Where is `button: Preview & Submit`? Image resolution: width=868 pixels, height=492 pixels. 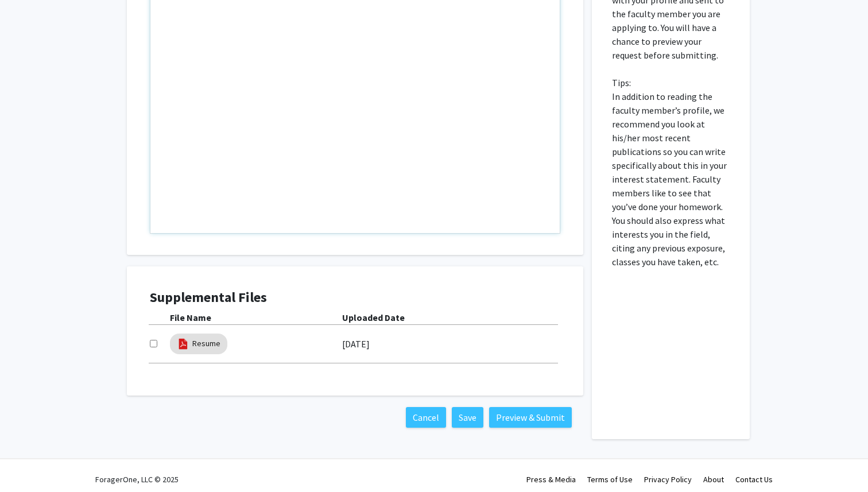
button: Preview & Submit is located at coordinates (530, 417).